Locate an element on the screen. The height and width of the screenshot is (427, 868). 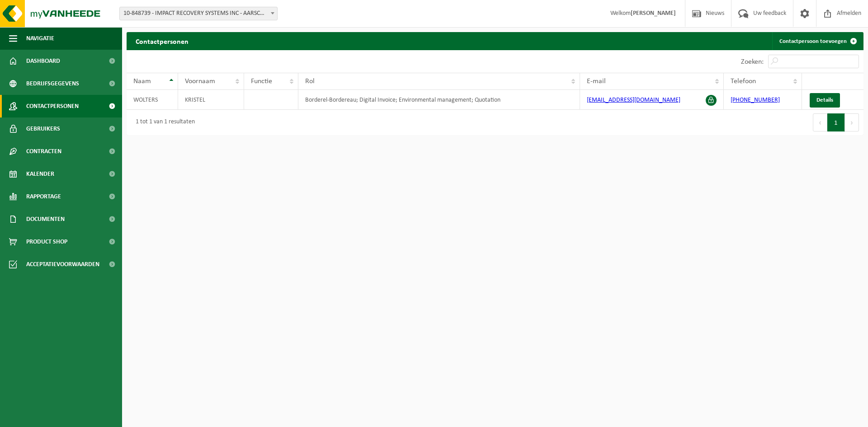
span: Contracten is located at coordinates (44, 152).